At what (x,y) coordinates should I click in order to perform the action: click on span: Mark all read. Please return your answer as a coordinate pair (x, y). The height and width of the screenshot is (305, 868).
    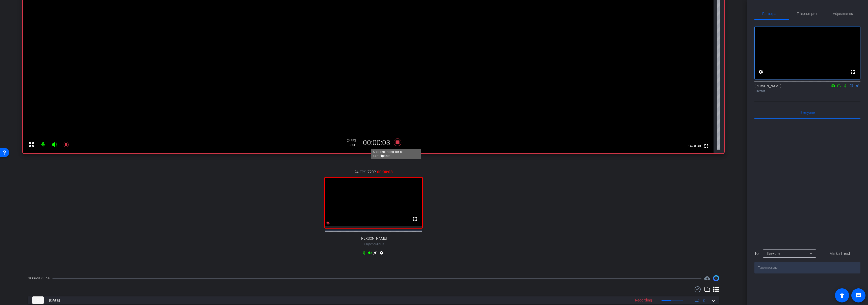
    Looking at the image, I should click on (840, 253).